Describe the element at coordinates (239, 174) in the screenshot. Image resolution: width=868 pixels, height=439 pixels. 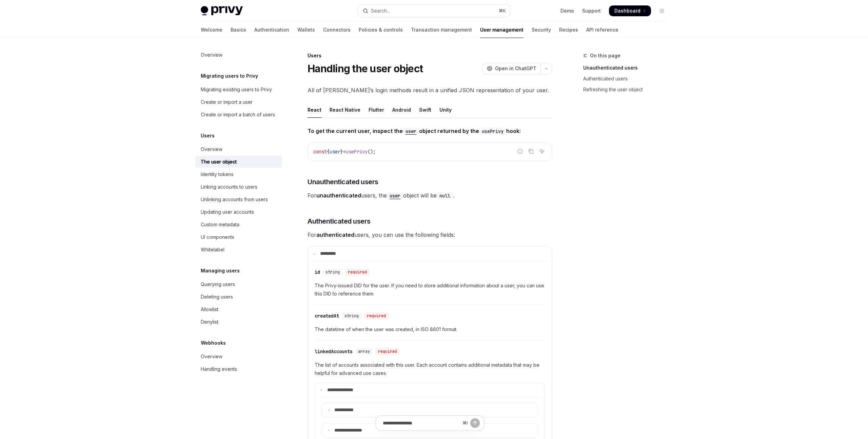
I see `a: Identity tokens` at that location.